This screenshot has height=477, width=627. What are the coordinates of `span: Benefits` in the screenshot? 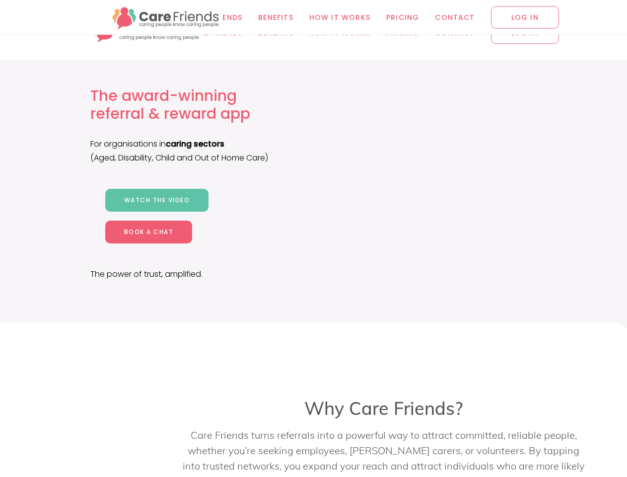 It's located at (276, 17).